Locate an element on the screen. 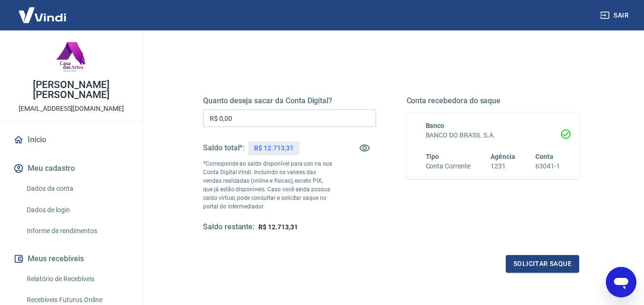 The height and width of the screenshot is (305, 644). h5: Saldo total*: is located at coordinates (223, 148).